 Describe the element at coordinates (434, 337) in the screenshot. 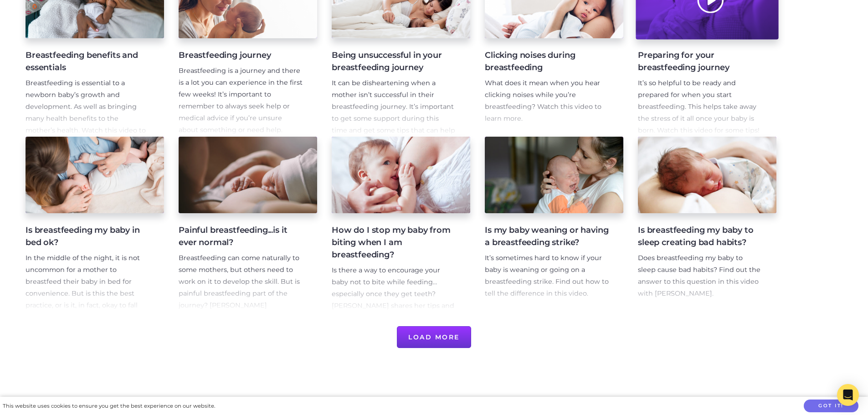

I see `button: Load More` at that location.